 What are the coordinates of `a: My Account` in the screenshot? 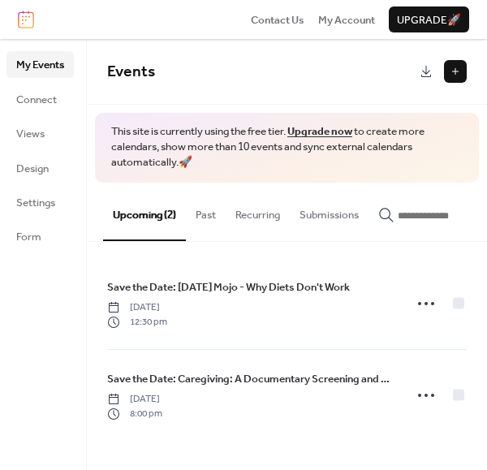 It's located at (347, 19).